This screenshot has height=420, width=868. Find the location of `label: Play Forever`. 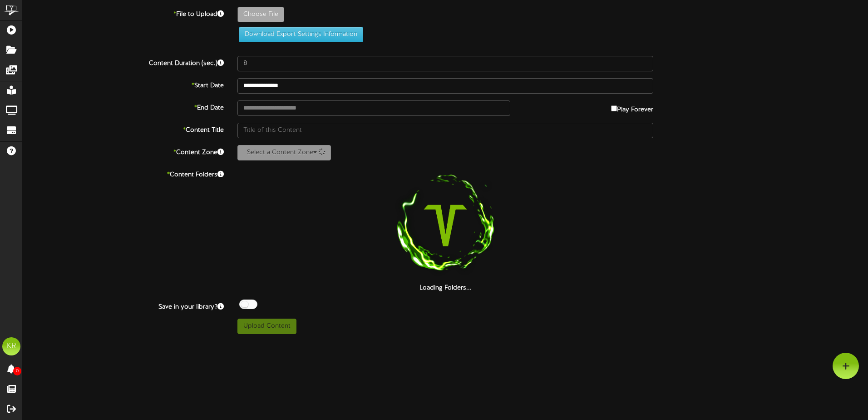

label: Play Forever is located at coordinates (632, 107).